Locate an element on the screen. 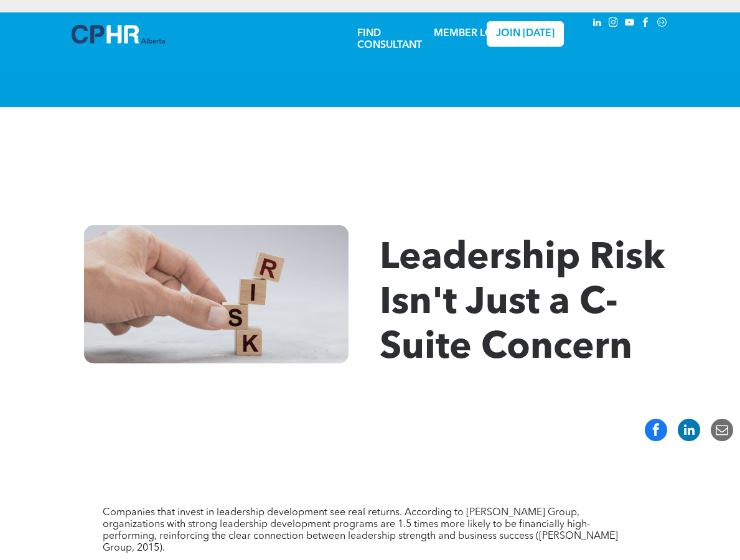  a: Social network is located at coordinates (662, 23).